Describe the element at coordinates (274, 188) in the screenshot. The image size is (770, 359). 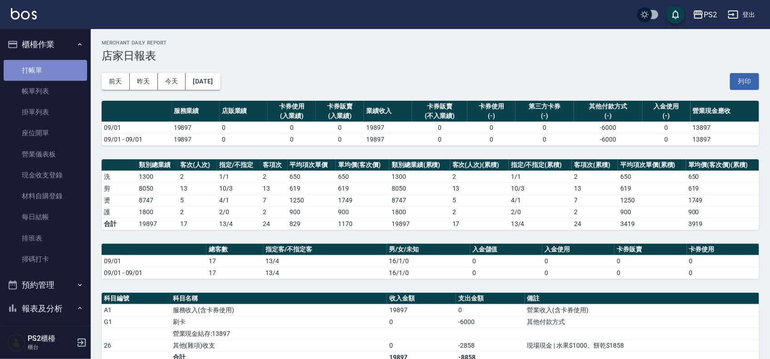
I see `td: 13` at that location.